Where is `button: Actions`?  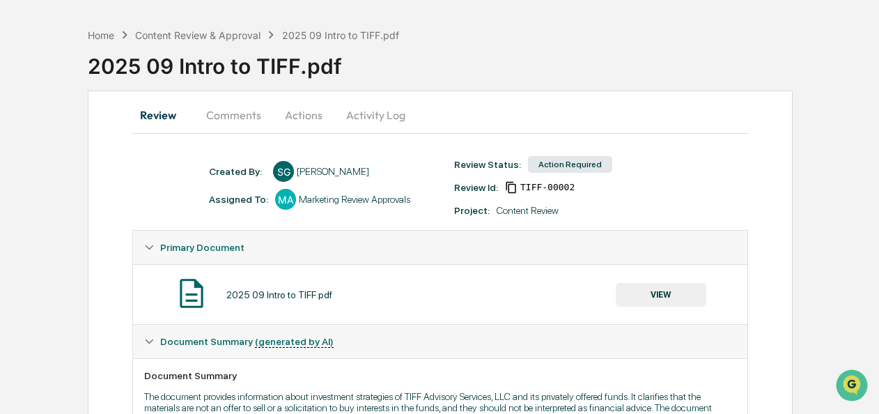
button: Actions is located at coordinates (304, 115).